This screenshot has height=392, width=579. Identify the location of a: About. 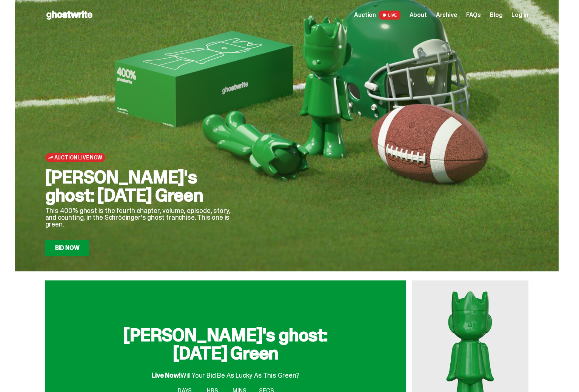
(418, 15).